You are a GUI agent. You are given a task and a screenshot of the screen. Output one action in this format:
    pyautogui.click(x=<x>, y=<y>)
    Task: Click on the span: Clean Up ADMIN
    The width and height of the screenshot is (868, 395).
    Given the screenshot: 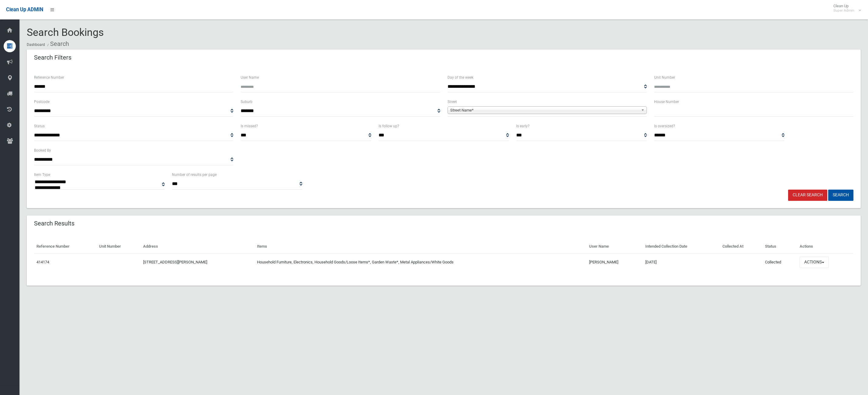 What is the action you would take?
    pyautogui.click(x=24, y=9)
    